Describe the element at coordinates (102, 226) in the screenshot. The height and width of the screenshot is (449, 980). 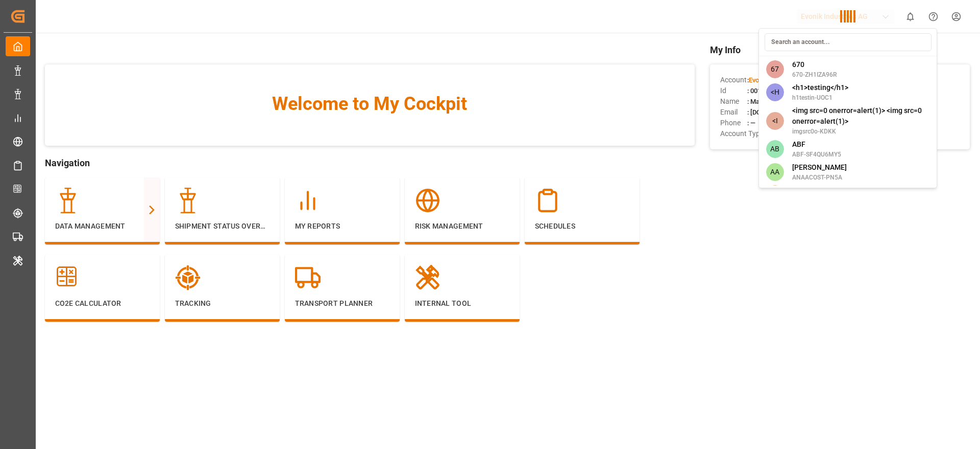
I see `p: Data Management` at that location.